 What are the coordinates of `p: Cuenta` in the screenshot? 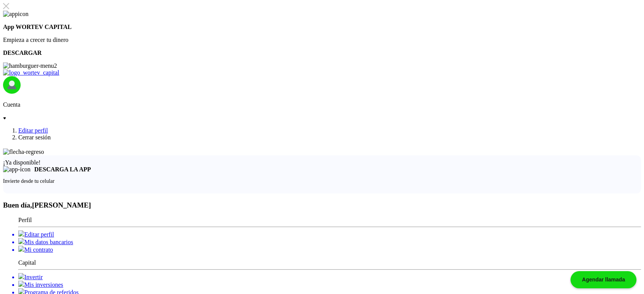 It's located at (322, 105).